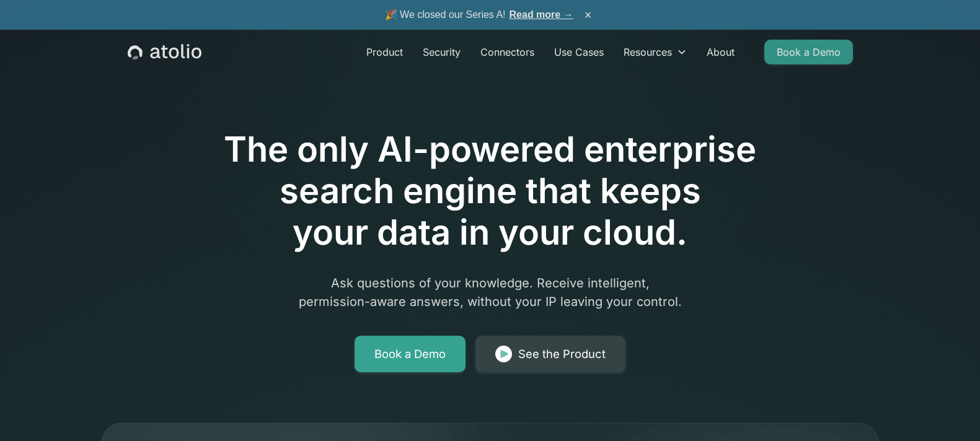 The height and width of the screenshot is (441, 980). I want to click on a: Use Cases, so click(579, 52).